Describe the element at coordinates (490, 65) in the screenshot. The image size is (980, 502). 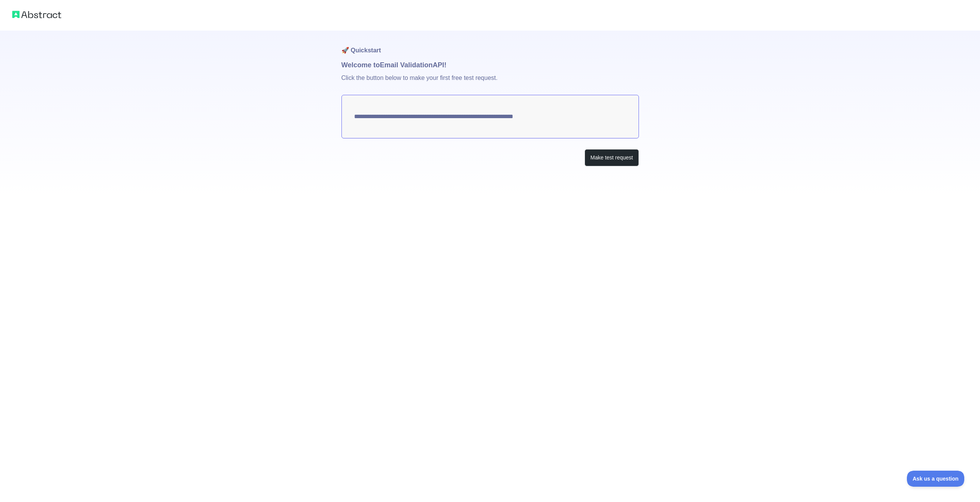
I see `h1: Welcome to Email Validation API!` at that location.